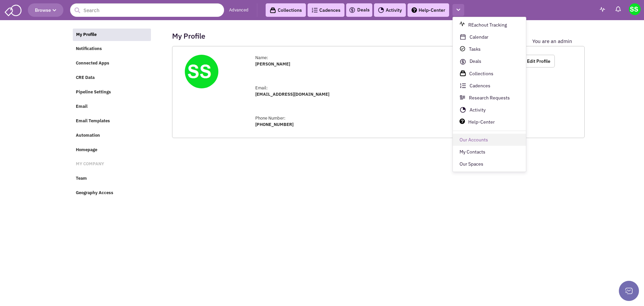 This screenshot has width=644, height=306. I want to click on img: research-icon.svg, so click(463, 98).